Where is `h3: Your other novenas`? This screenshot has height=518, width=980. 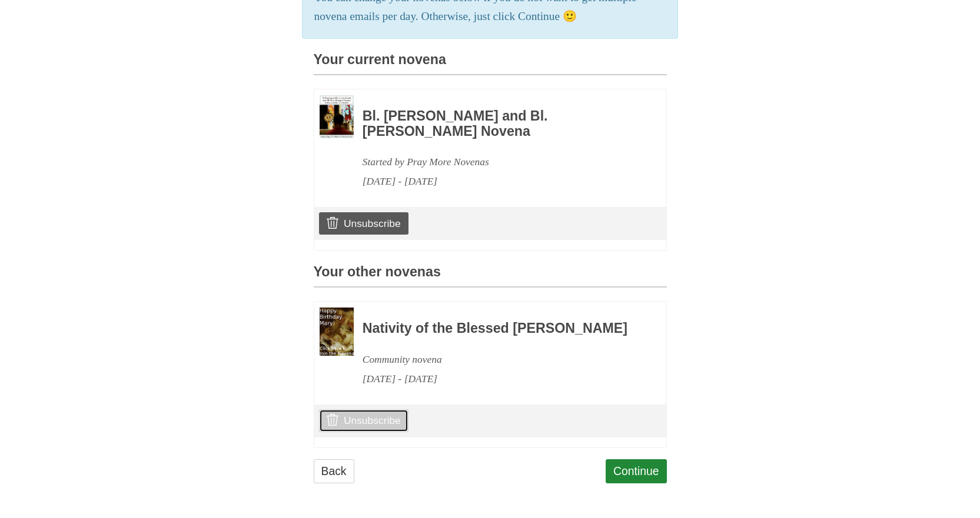
h3: Your other novenas is located at coordinates (490, 276).